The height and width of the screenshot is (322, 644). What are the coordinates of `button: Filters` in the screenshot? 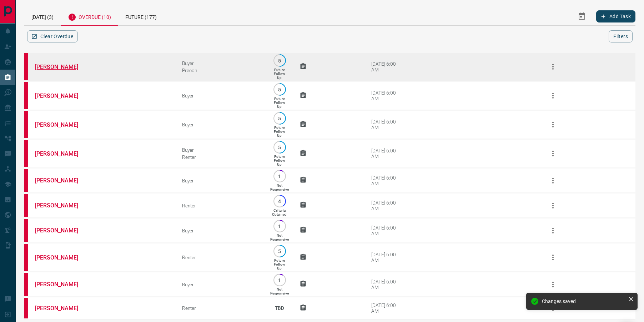 It's located at (620, 36).